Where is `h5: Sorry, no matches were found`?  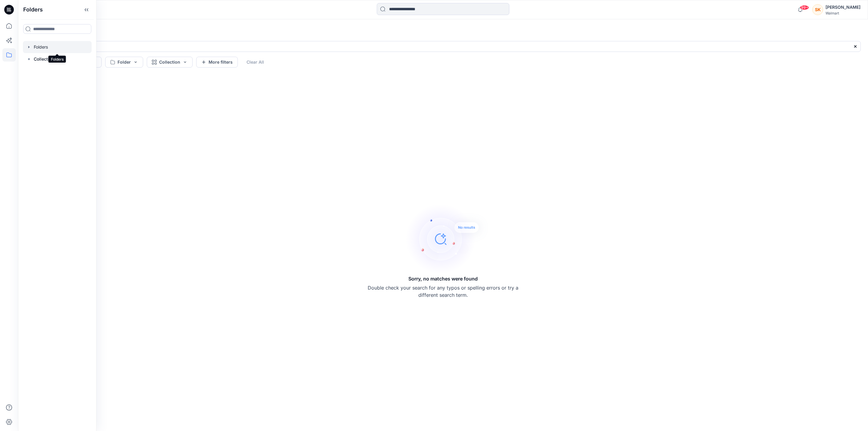
h5: Sorry, no matches were found is located at coordinates (443, 279).